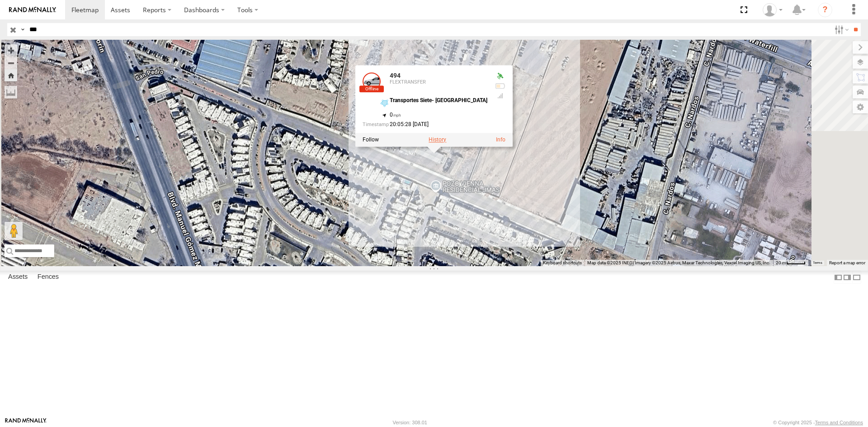 The image size is (868, 427). What do you see at coordinates (395, 76) in the screenshot?
I see `a: 494` at bounding box center [395, 76].